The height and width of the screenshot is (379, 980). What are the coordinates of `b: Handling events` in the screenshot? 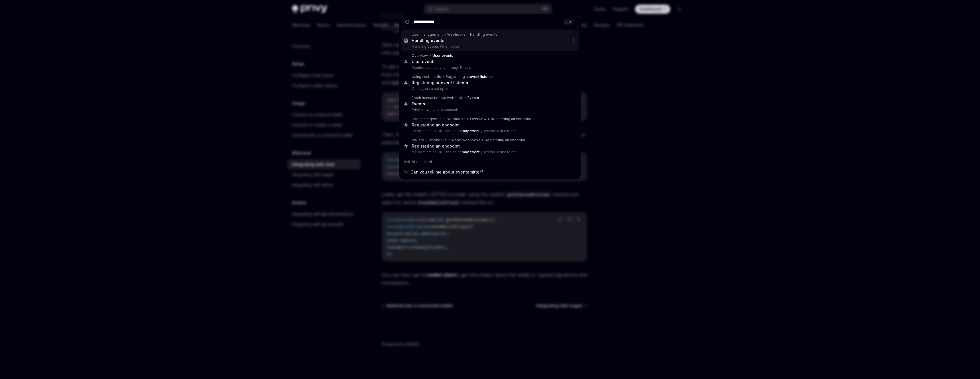 It's located at (428, 41).